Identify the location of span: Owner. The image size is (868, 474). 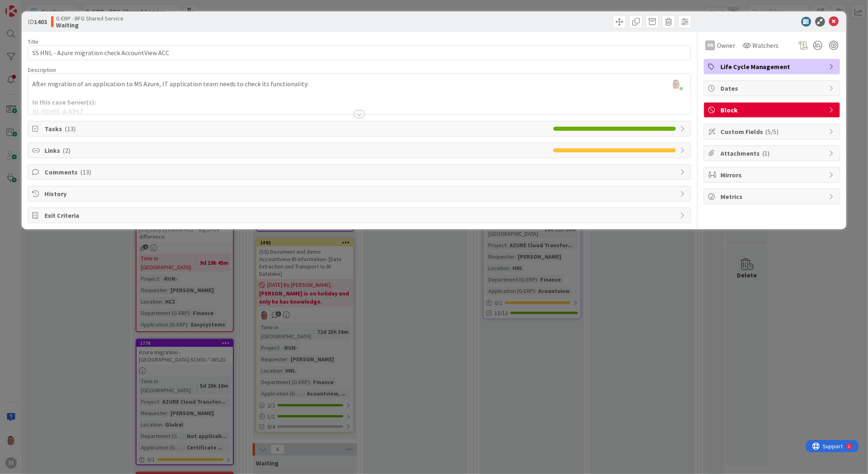
(726, 45).